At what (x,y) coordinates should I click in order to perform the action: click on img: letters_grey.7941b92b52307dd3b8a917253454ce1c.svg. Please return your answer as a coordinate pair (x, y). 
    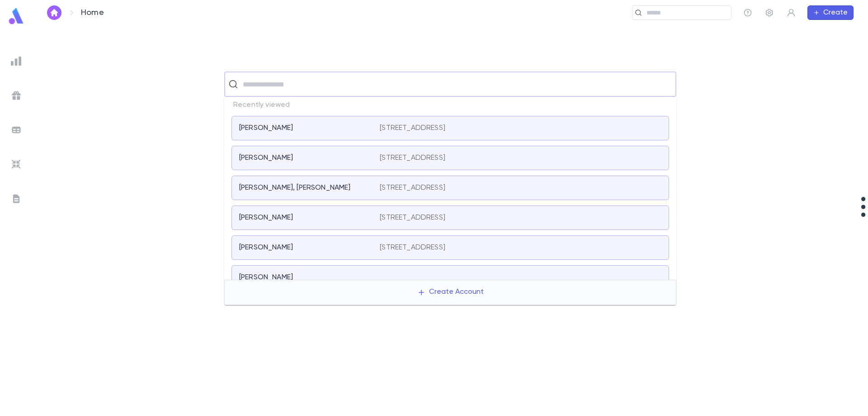
    Looking at the image, I should click on (16, 199).